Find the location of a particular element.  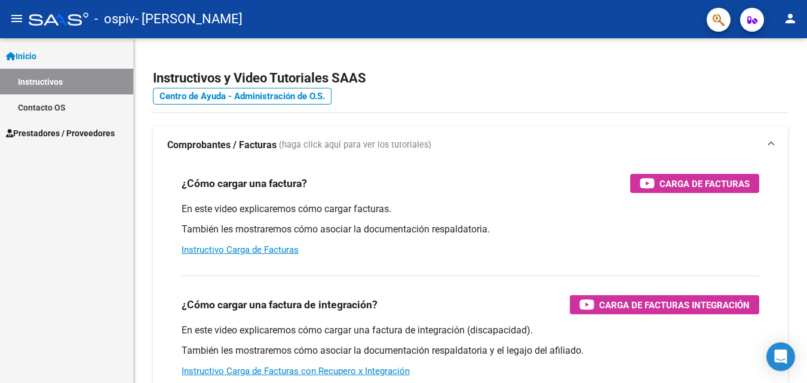

span: Prestadores / Proveedores is located at coordinates (60, 133).